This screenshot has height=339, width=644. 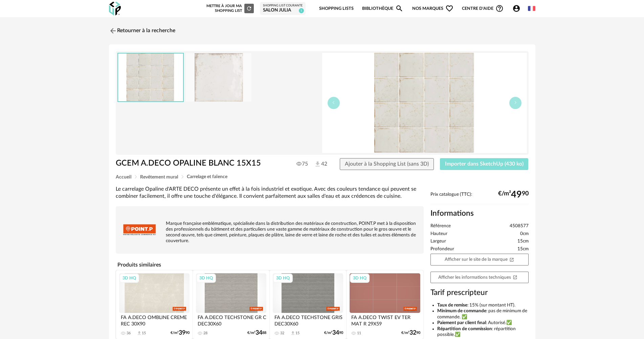 What do you see at coordinates (206, 333) in the screenshot?
I see `div: 28` at bounding box center [206, 333].